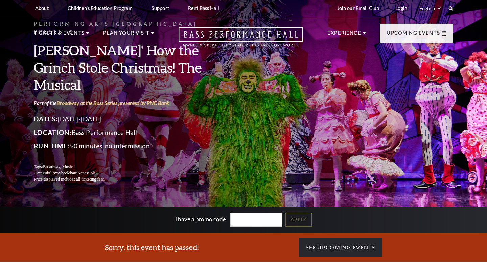 The image size is (487, 263). What do you see at coordinates (160, 8) in the screenshot?
I see `p: Support` at bounding box center [160, 8].